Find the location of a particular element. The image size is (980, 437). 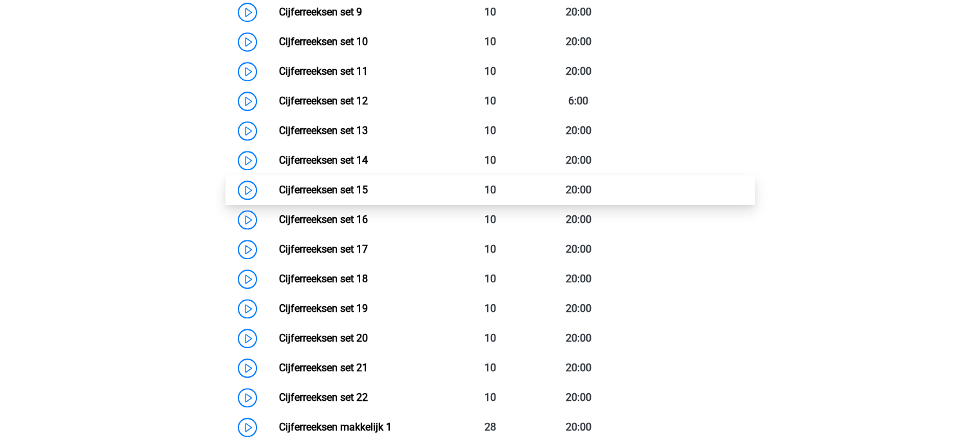

a: Cijferreeksen set 14 is located at coordinates (323, 160).